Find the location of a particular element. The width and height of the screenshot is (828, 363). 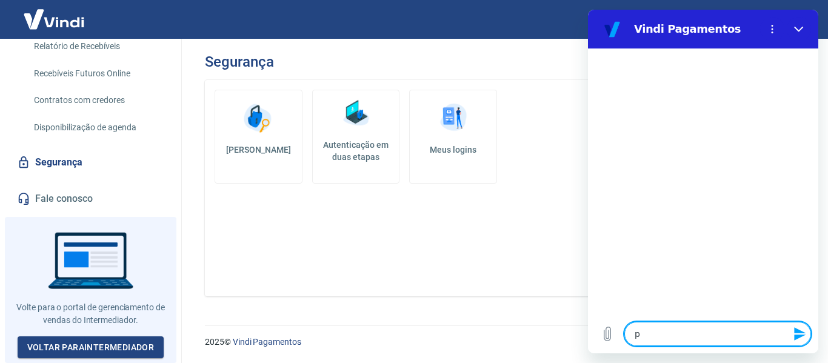

h3: Segurança is located at coordinates (239, 62).